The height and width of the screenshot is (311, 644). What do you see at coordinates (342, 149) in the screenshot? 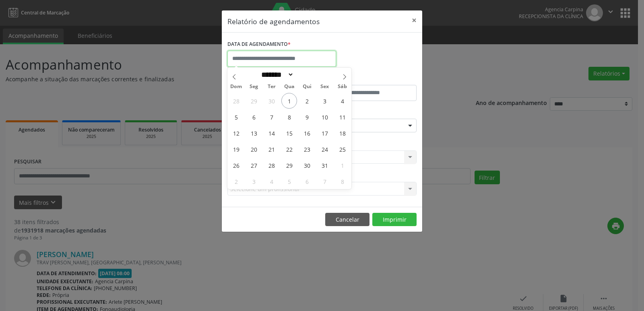
I see `span: Outubro 25, 2025` at bounding box center [342, 149].